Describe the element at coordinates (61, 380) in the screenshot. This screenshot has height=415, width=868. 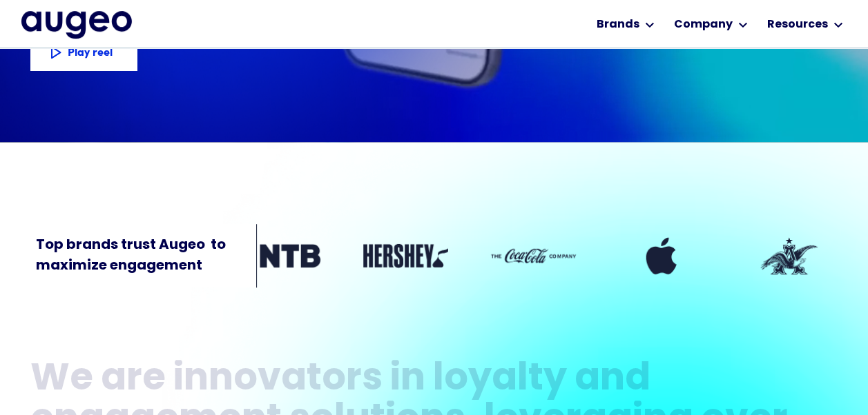
I see `div: We` at that location.